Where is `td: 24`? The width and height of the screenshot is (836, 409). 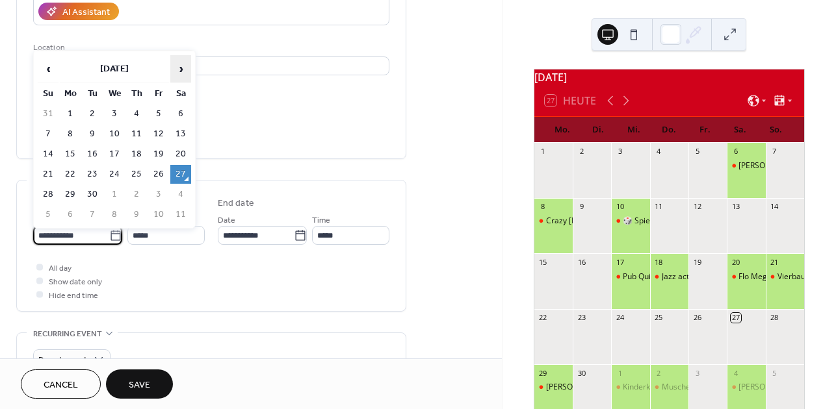 td: 24 is located at coordinates (114, 174).